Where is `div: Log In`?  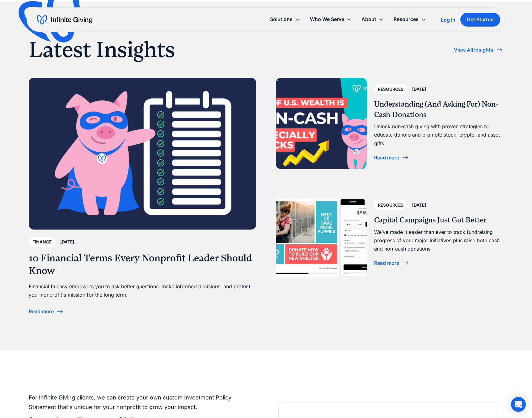
div: Log In is located at coordinates (448, 20).